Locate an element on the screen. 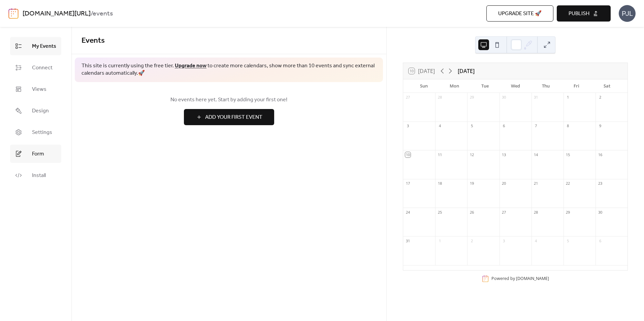 Image resolution: width=644 pixels, height=321 pixels. div: Mon is located at coordinates (454, 86).